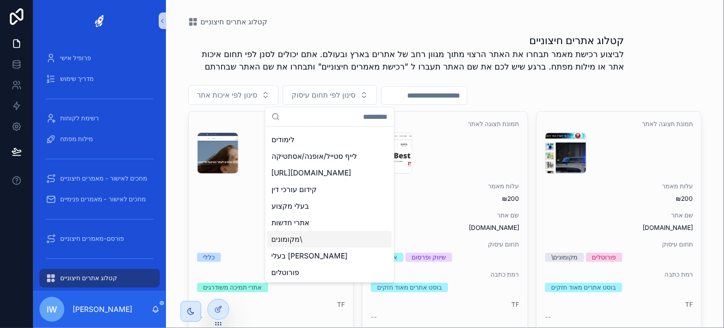 The image size is (724, 328). Describe the element at coordinates (100, 79) in the screenshot. I see `a: מדריך שימוש` at that location.